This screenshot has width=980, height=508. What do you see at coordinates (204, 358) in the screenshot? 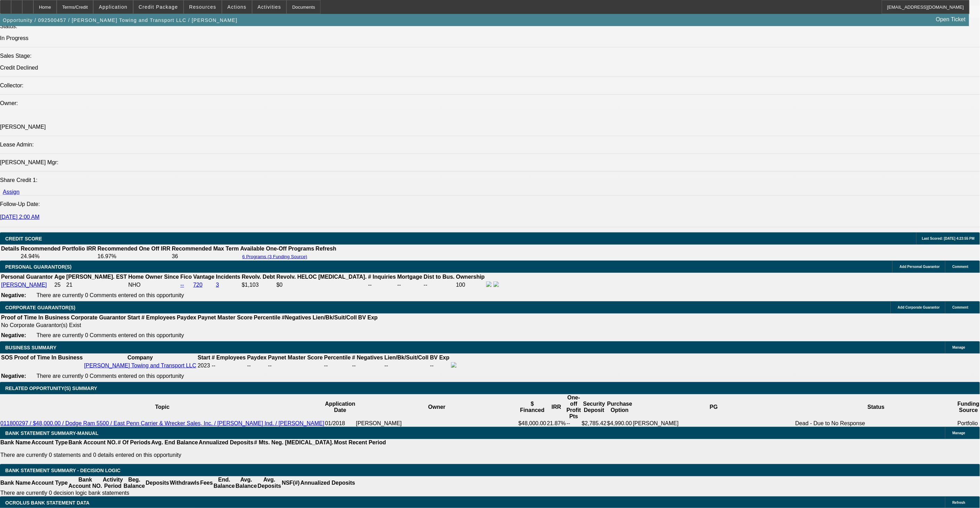
I see `b: Start` at bounding box center [204, 358].